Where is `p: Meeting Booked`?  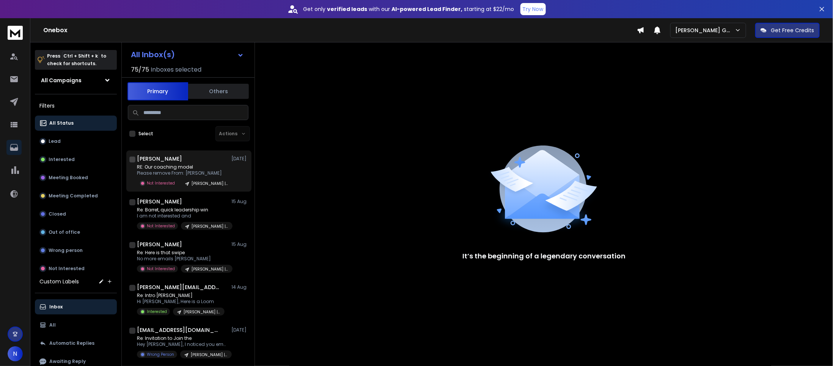 p: Meeting Booked is located at coordinates (68, 178).